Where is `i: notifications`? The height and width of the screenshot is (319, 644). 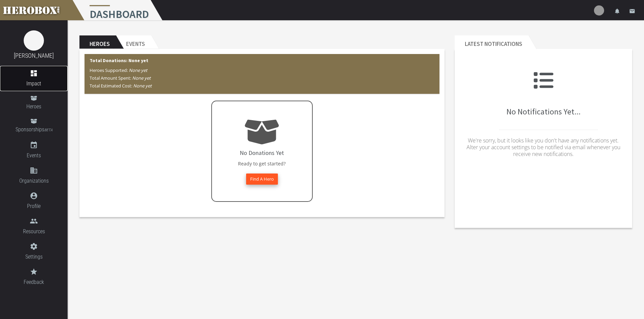
i: notifications is located at coordinates (617, 11).